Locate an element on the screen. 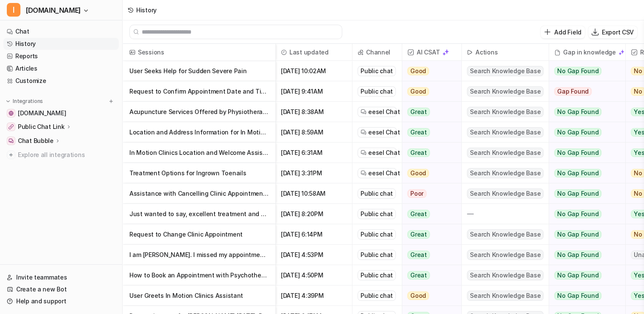  img: www.inmotionclinics.com is located at coordinates (11, 113).